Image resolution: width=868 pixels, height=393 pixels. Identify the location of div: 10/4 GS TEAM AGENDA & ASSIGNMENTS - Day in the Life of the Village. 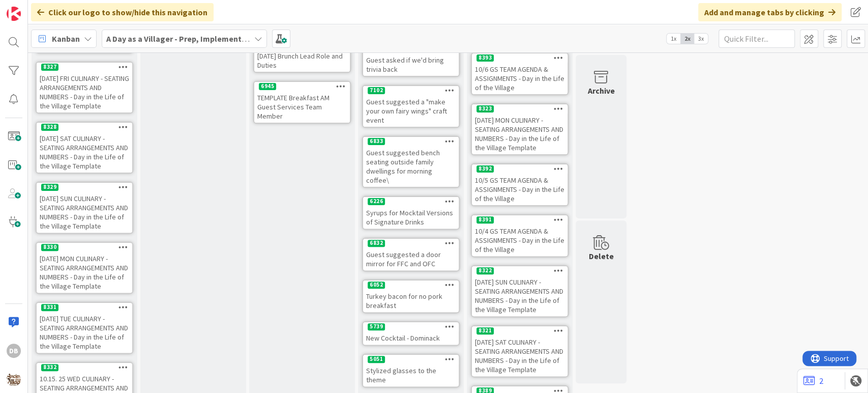
(519, 240).